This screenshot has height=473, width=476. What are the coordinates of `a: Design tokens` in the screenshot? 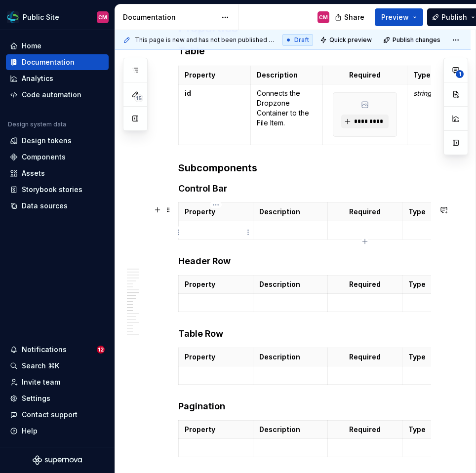 It's located at (57, 141).